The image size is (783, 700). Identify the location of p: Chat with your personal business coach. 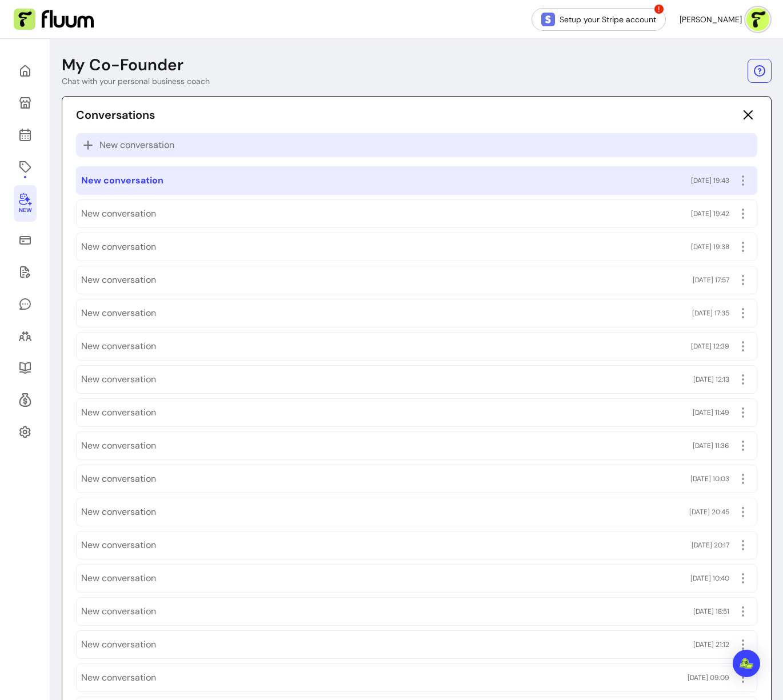
(135, 81).